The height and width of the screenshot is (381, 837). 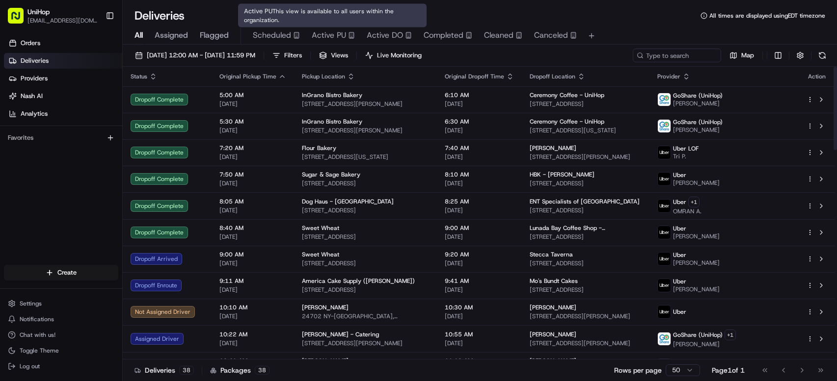 What do you see at coordinates (479, 202) in the screenshot?
I see `span: 8:25 AM` at bounding box center [479, 202].